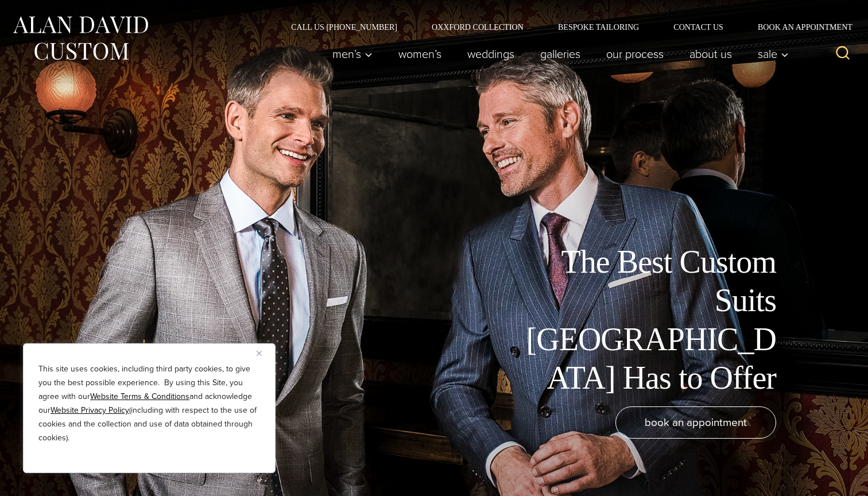 This screenshot has height=496, width=868. Describe the element at coordinates (599, 27) in the screenshot. I see `a: Bespoke Tailoring` at that location.